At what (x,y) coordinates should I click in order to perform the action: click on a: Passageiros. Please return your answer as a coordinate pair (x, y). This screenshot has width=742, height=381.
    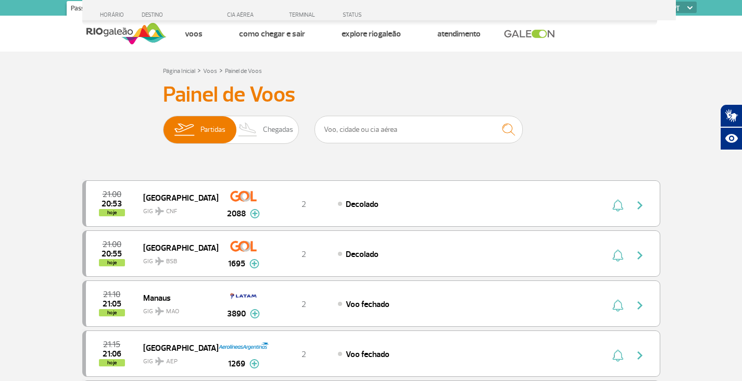
    Looking at the image, I should click on (88, 9).